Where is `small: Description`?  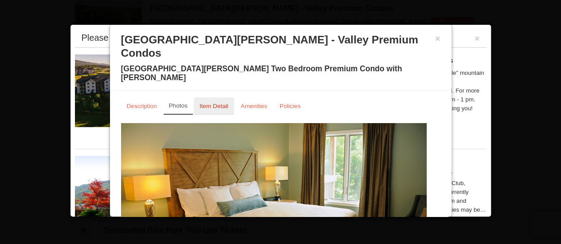
small: Description is located at coordinates (142, 106).